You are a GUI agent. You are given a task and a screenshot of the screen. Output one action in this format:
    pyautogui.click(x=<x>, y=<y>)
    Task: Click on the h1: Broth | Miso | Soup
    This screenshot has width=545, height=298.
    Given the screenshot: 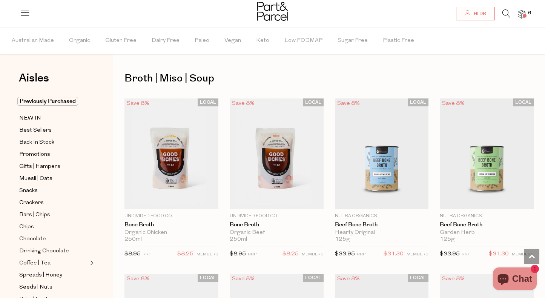 What is the action you would take?
    pyautogui.click(x=329, y=78)
    